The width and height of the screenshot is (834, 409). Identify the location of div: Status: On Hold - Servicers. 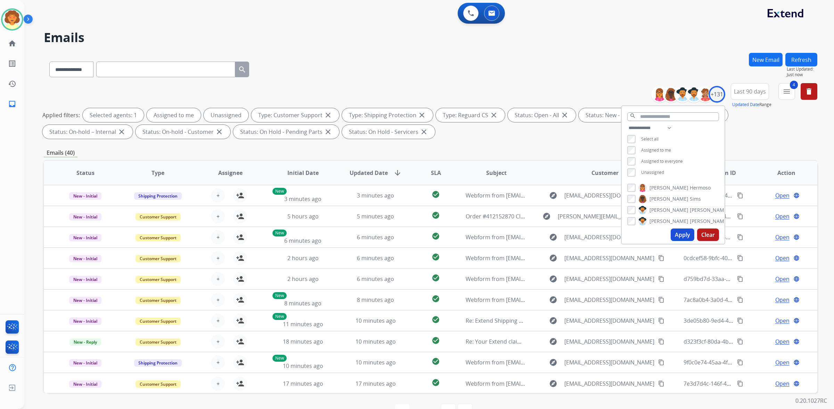
(388, 132).